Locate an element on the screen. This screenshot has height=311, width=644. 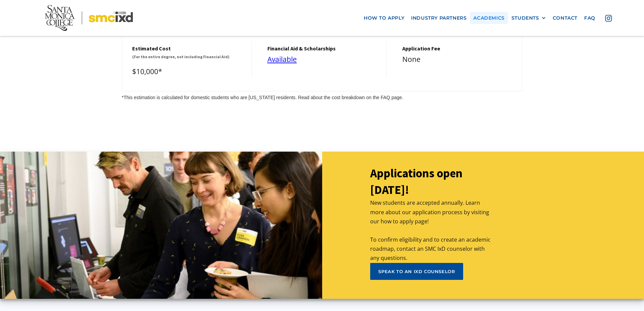
a: industry partners is located at coordinates (439, 17).